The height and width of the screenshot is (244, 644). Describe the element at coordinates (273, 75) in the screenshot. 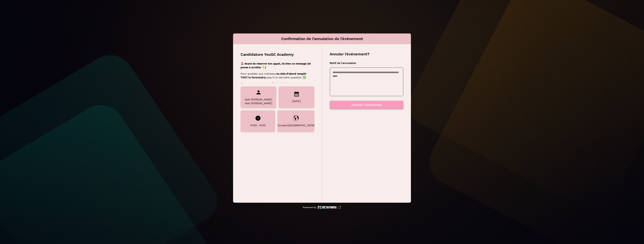

I see `strong: tu dois d’abord remplir TOUT le formulaire` at that location.